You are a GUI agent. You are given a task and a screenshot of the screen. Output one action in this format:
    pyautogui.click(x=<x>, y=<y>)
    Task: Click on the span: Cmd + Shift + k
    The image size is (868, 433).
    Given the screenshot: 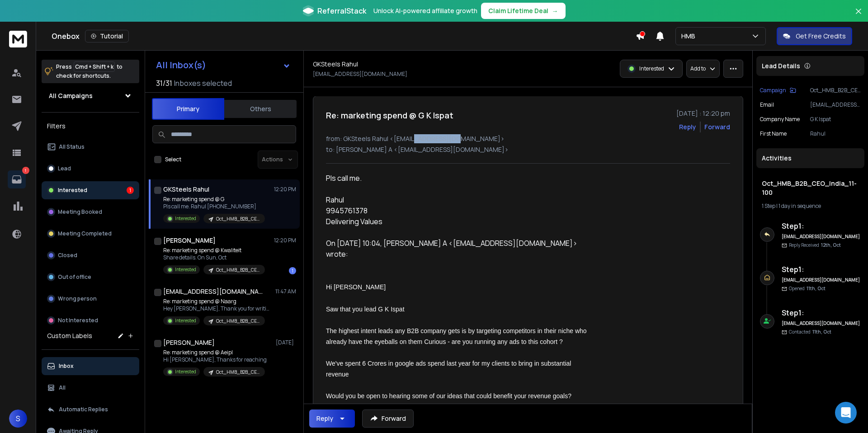 What is the action you would take?
    pyautogui.click(x=94, y=66)
    